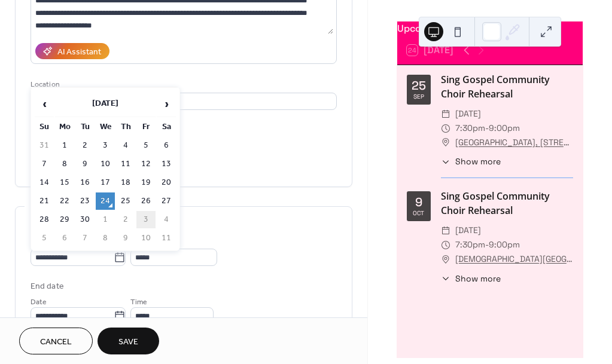 The image size is (612, 364). I want to click on div: 9, so click(419, 202).